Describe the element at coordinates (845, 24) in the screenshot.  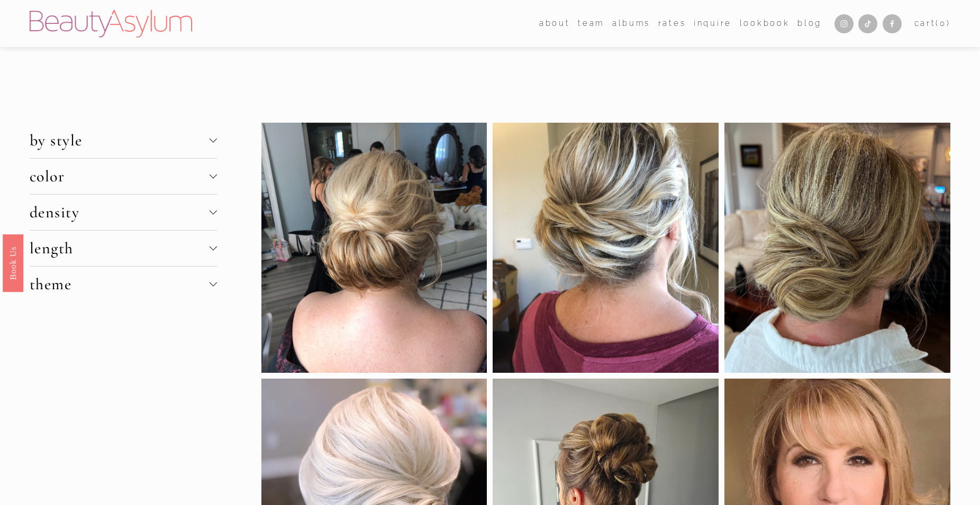
I see `a: Instagram` at that location.